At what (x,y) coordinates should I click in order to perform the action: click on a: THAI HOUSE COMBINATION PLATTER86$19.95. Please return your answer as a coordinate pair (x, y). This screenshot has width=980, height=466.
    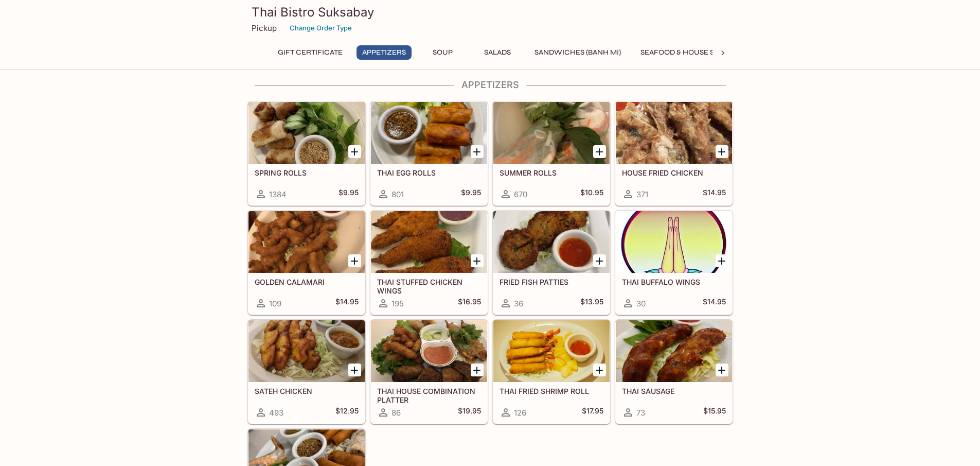
    Looking at the image, I should click on (429, 372).